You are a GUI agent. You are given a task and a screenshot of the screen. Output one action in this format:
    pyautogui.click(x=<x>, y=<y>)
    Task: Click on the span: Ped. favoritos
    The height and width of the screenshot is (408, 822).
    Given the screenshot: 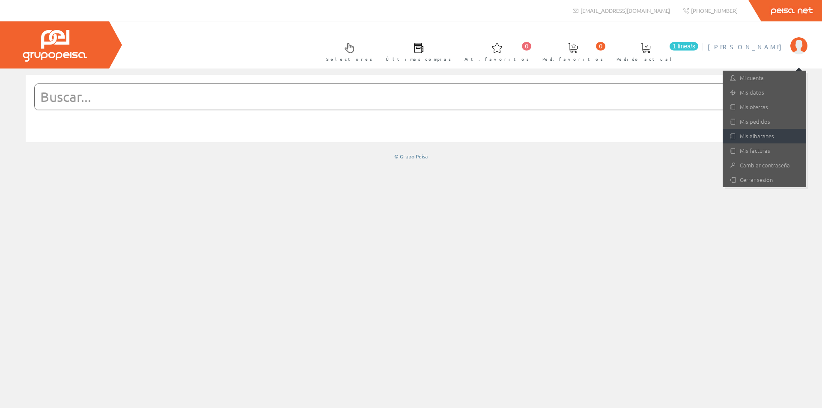 What is the action you would take?
    pyautogui.click(x=573, y=59)
    